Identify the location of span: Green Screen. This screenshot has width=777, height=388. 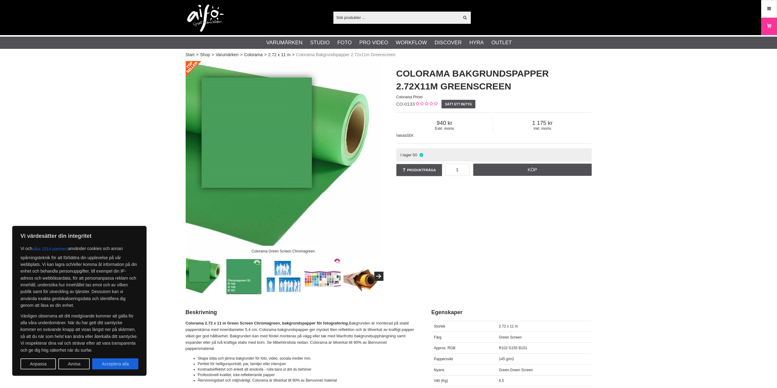
(510, 337).